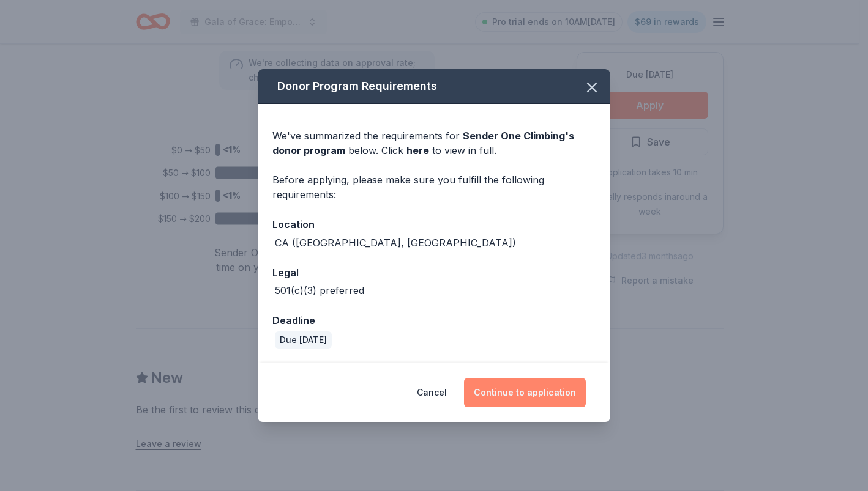 The height and width of the screenshot is (491, 868). I want to click on div: Before applying, please make sure you fulfill the following requirements:, so click(434, 187).